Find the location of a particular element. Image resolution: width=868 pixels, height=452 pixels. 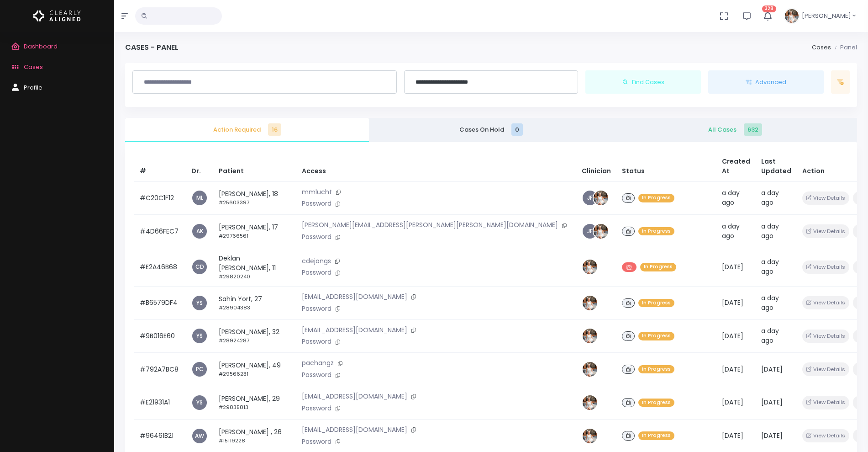

a: AW is located at coordinates (199, 436).